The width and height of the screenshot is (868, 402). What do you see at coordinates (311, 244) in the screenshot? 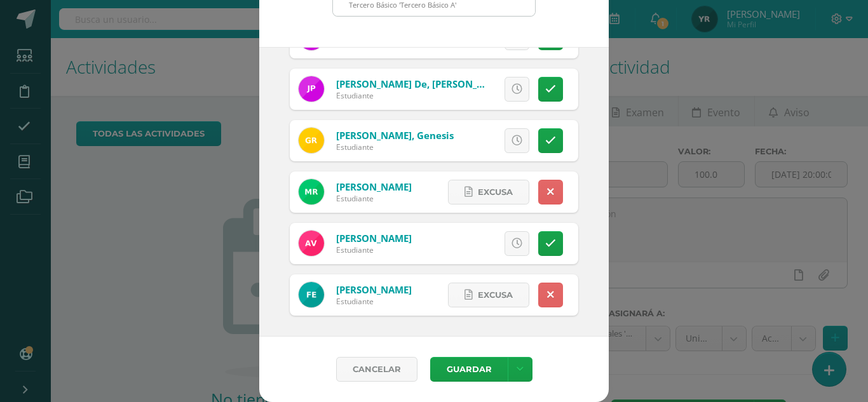
I see `img: 95fb1bf1d35a8926614f67b3c3760d30.png` at bounding box center [311, 244].